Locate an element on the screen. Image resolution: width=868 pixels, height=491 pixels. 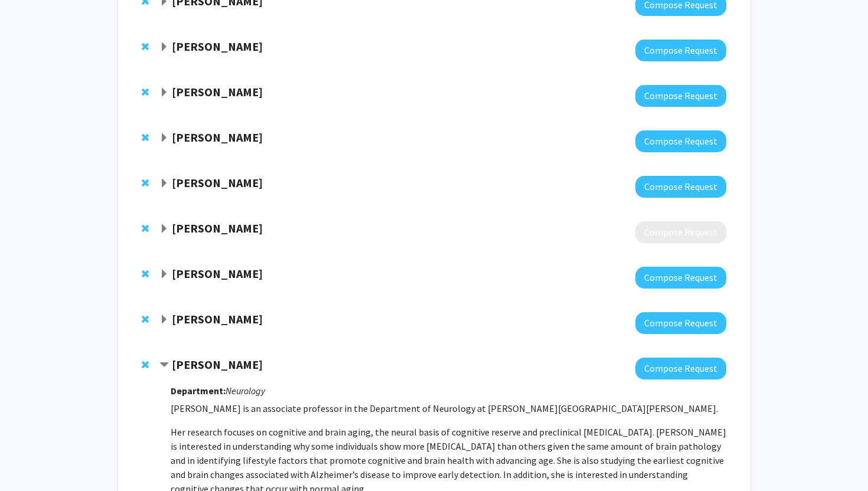
button: Compose Request to Moira-Phoebe Huet is located at coordinates (680, 323).